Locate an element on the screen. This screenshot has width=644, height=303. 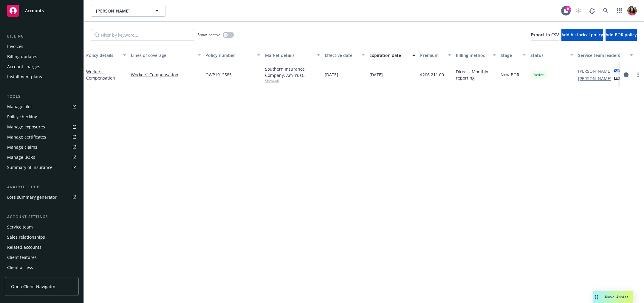
a: Client access is located at coordinates (42, 267).